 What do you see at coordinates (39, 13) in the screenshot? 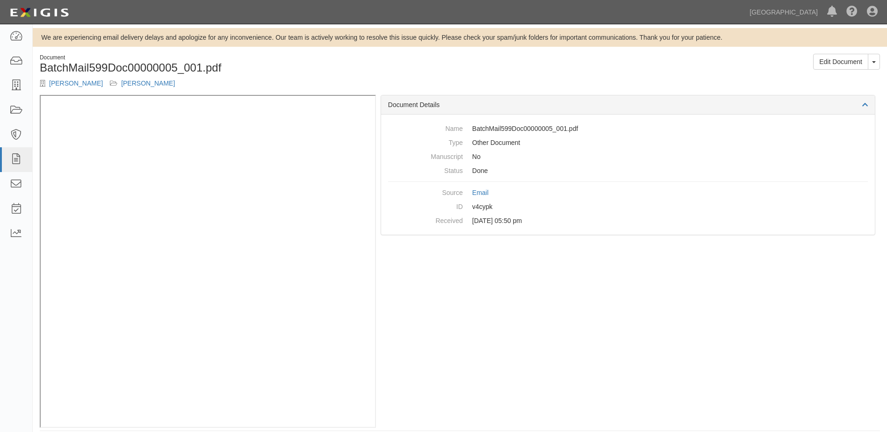
I see `img: logo-5460c22ac91f19d4615b14bd174203de0afe785f0fc80cf4dbbc73dc1793850b.png` at bounding box center [39, 13].